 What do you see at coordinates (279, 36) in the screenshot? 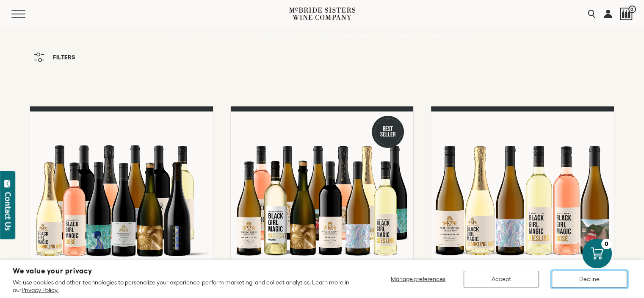
I see `span: JOIN THE CLUB` at bounding box center [279, 36].